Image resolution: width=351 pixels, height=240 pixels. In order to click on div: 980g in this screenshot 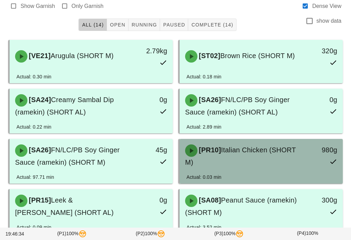, I will do `click(322, 150)`.